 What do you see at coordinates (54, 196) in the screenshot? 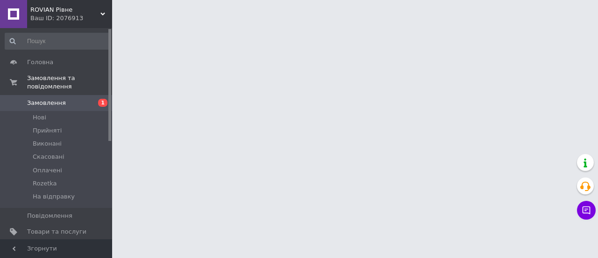
I see `span: На відправку` at bounding box center [54, 196].